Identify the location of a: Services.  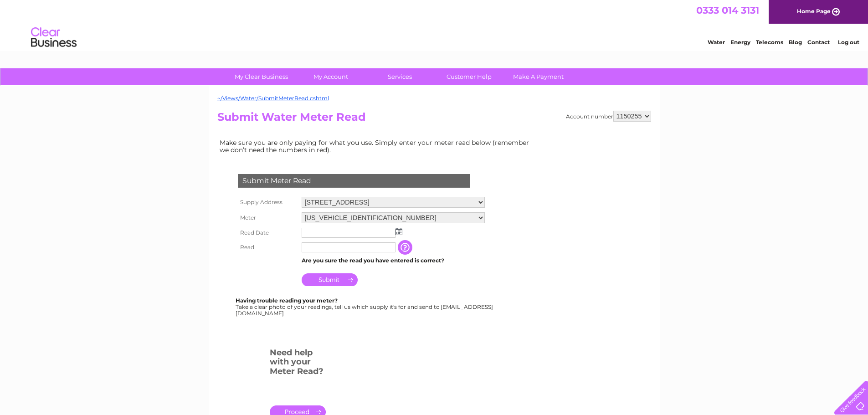
(400, 76).